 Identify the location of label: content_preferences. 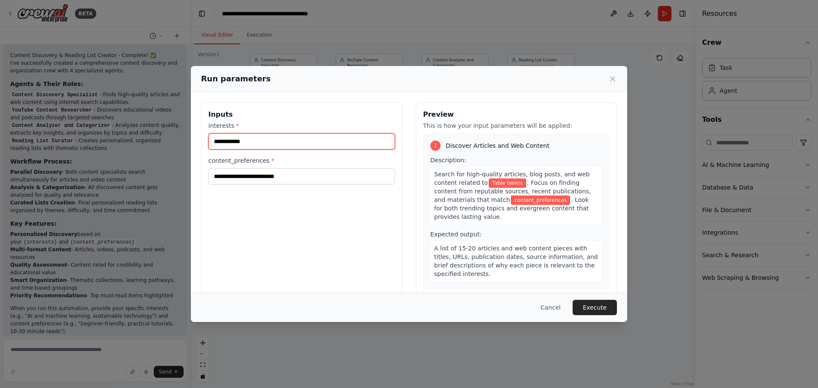
(302, 161).